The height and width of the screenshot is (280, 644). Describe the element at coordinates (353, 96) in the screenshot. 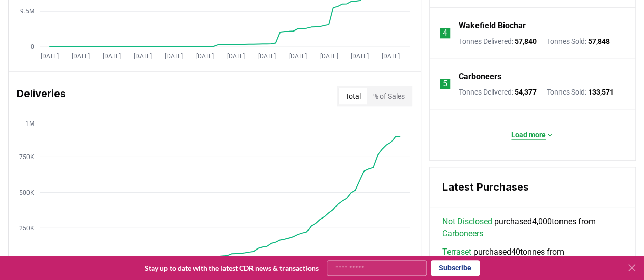

I see `button: Total` at that location.